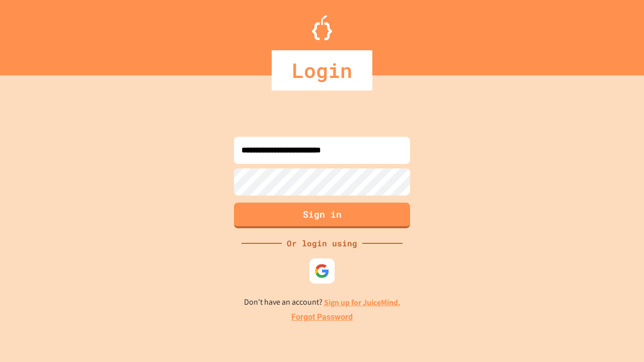 This screenshot has height=362, width=644. What do you see at coordinates (322, 271) in the screenshot?
I see `img: google-icon.svg` at bounding box center [322, 271].